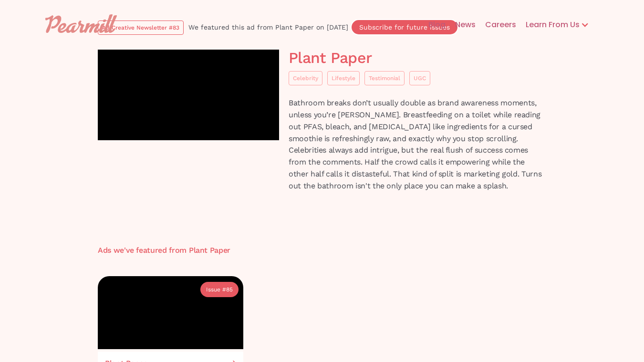 This screenshot has height=362, width=644. What do you see at coordinates (143, 250) in the screenshot?
I see `h3: Ads we've featured from` at bounding box center [143, 250].